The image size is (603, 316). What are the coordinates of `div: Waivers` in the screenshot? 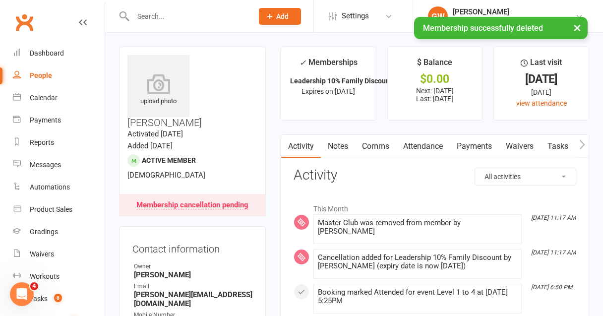 It's located at (42, 254).